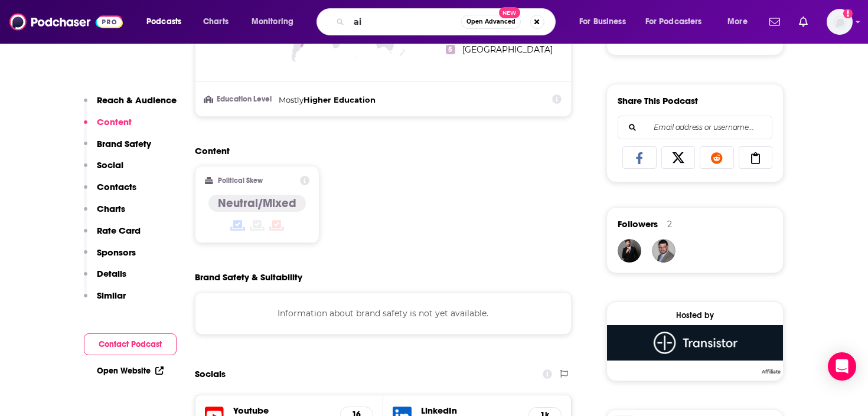 The width and height of the screenshot is (868, 416). What do you see at coordinates (239, 99) in the screenshot?
I see `h3: Education Level` at bounding box center [239, 99].